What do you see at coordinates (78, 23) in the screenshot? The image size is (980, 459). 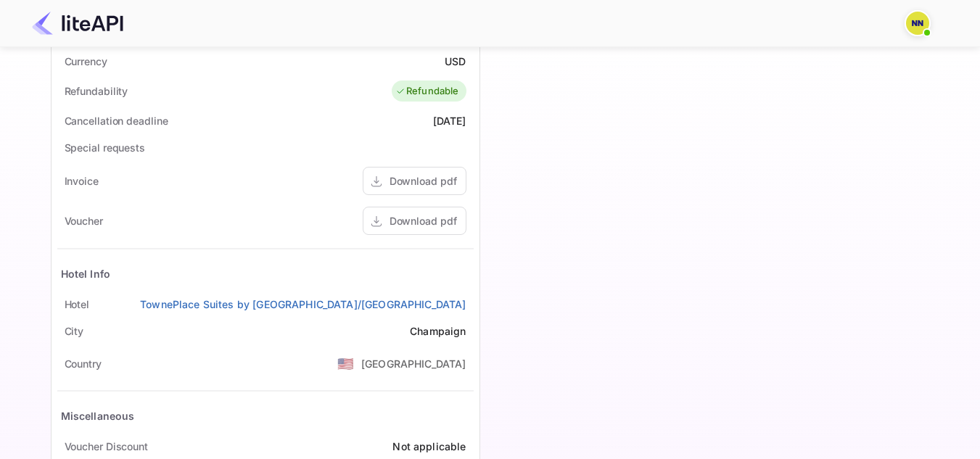 I see `img: LiteAPI Logo` at bounding box center [78, 23].